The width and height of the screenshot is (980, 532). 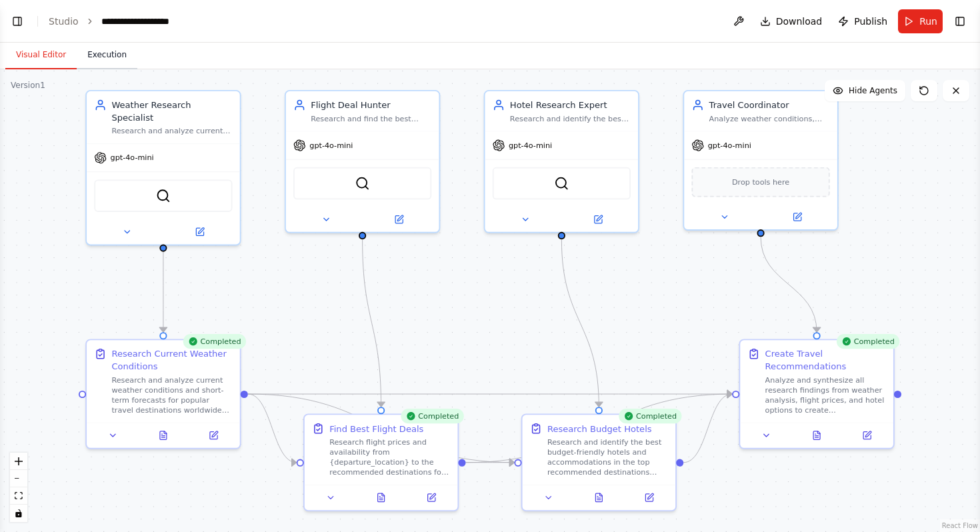 What do you see at coordinates (18, 487) in the screenshot?
I see `div: React Flow controls` at bounding box center [18, 487].